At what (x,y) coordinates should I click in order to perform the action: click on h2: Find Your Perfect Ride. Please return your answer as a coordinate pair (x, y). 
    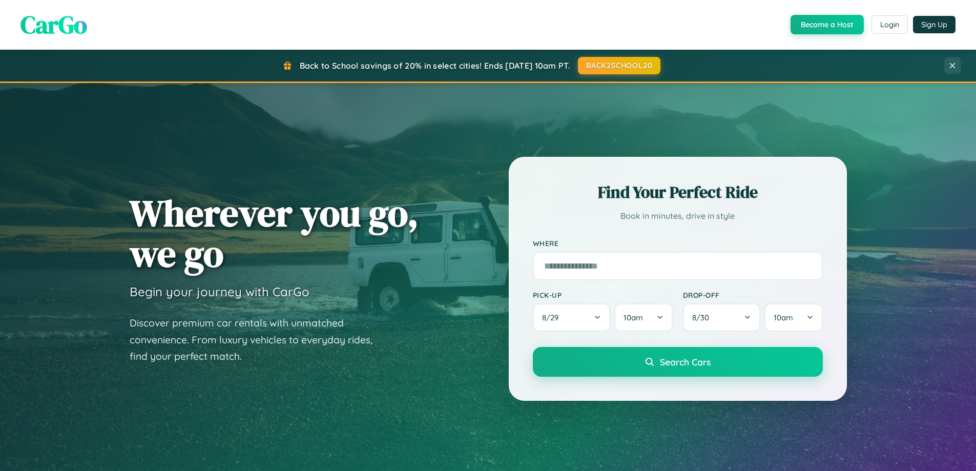
    Looking at the image, I should click on (678, 192).